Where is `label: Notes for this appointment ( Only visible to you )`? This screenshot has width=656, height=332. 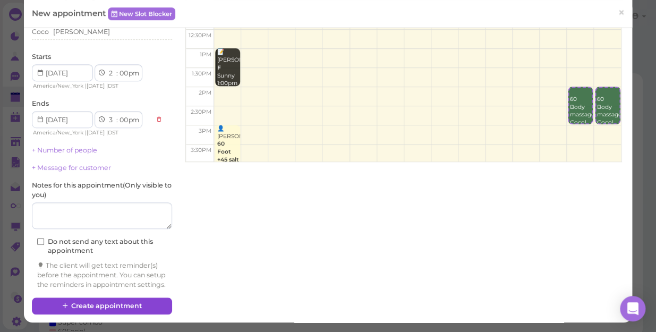 label: Notes for this appointment ( Only visible to you ) is located at coordinates (102, 190).